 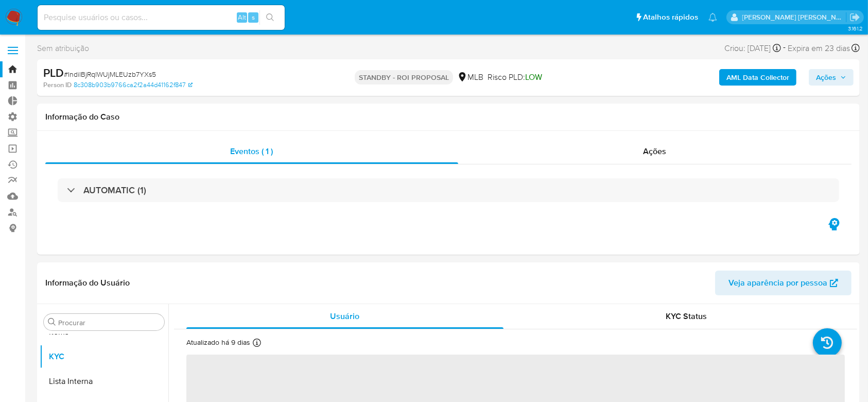 What do you see at coordinates (133, 85) in the screenshot?
I see `a: 8c308b903b9766ca2f2a44d41162f847` at bounding box center [133, 85].